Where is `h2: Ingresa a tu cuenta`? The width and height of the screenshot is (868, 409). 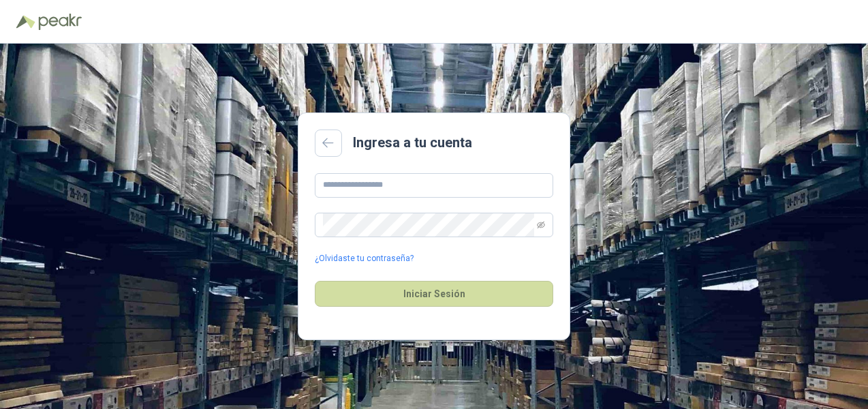 h2: Ingresa a tu cuenta is located at coordinates (412, 143).